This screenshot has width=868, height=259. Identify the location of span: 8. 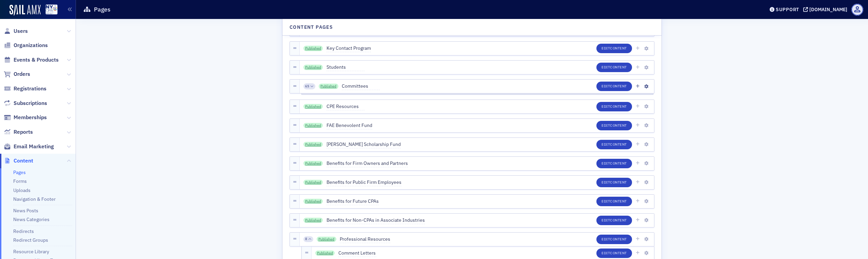
(306, 239).